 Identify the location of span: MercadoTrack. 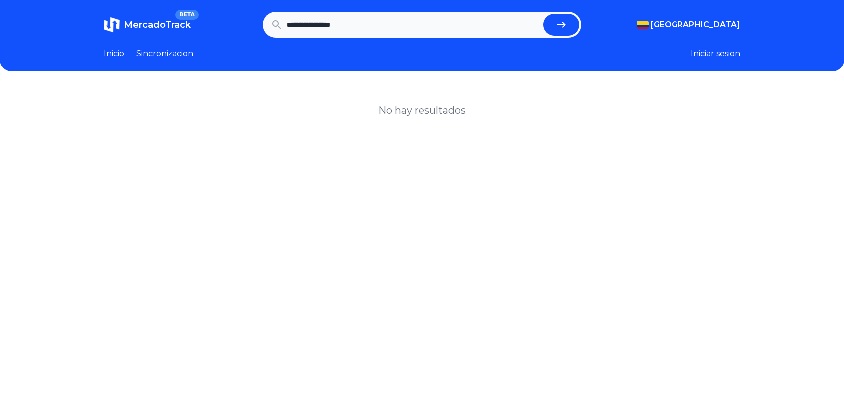
(157, 25).